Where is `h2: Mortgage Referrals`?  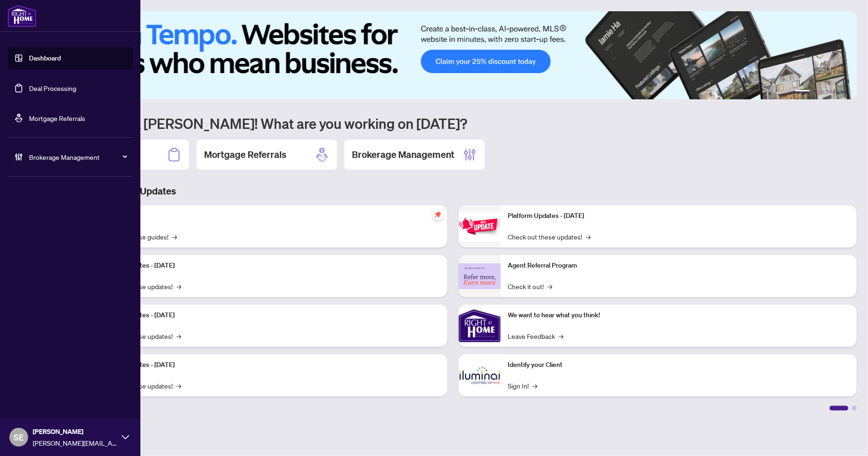
h2: Mortgage Referrals is located at coordinates (245, 155).